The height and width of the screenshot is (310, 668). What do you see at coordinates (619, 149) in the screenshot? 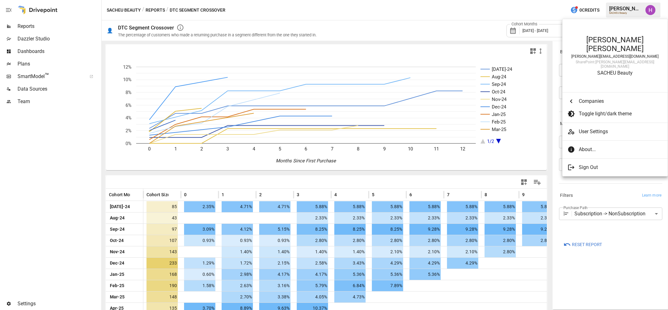
I see `span: About...` at bounding box center [619, 149].